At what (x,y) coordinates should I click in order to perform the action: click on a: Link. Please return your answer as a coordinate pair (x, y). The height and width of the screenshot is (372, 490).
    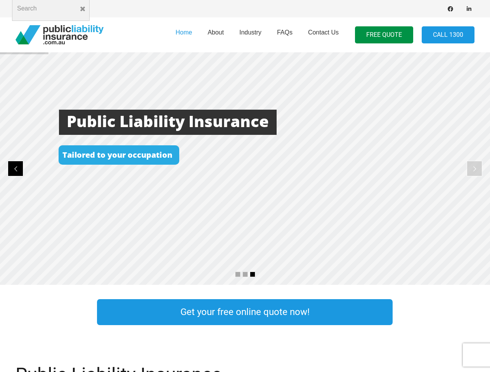
    Looking at the image, I should click on (449, 312).